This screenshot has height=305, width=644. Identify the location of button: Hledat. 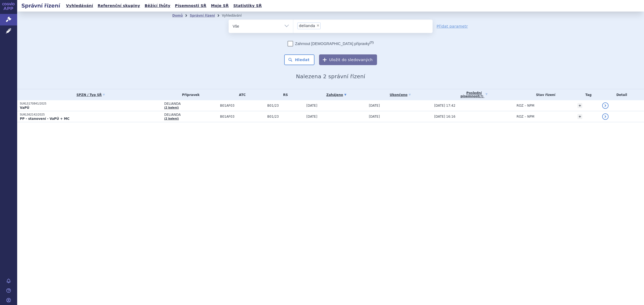
(299, 60).